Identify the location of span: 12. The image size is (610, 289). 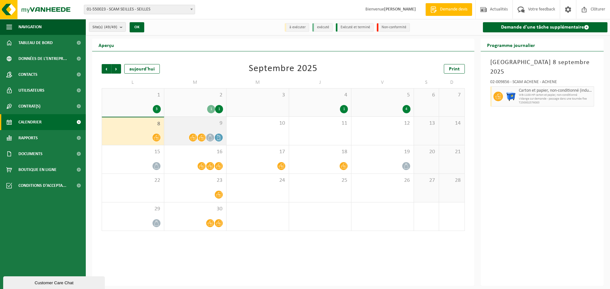
(383, 124).